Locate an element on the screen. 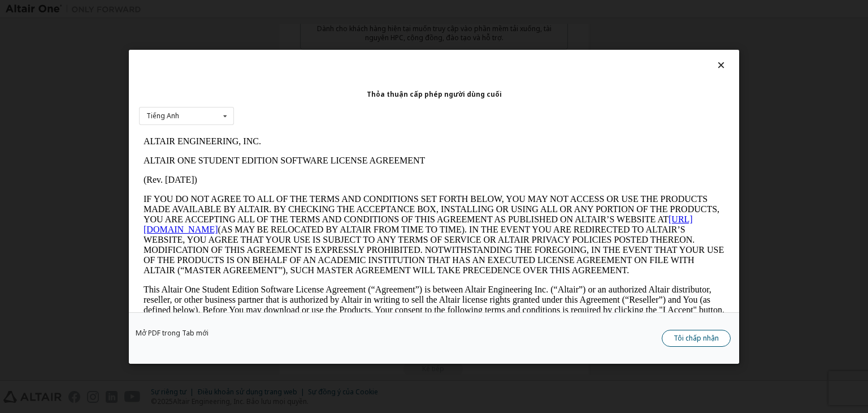 The height and width of the screenshot is (413, 868). a: Mở PDF trong Tab mới is located at coordinates (172, 333).